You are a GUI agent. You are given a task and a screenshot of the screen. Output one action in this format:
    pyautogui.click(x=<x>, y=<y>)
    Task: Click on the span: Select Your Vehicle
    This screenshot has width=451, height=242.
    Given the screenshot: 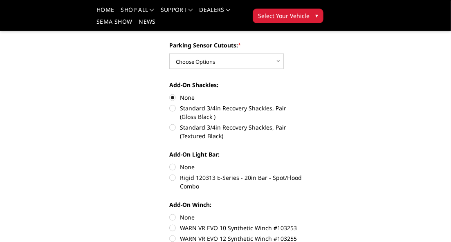 What is the action you would take?
    pyautogui.click(x=284, y=16)
    